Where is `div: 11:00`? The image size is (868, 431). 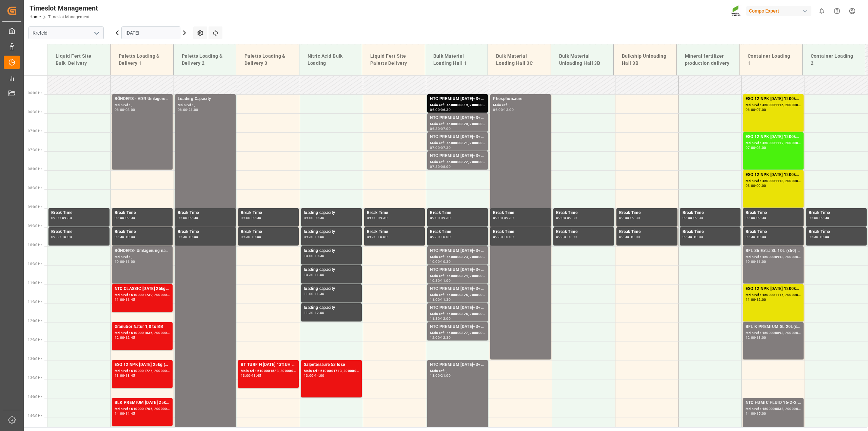 div: 11:00 is located at coordinates (119, 299).